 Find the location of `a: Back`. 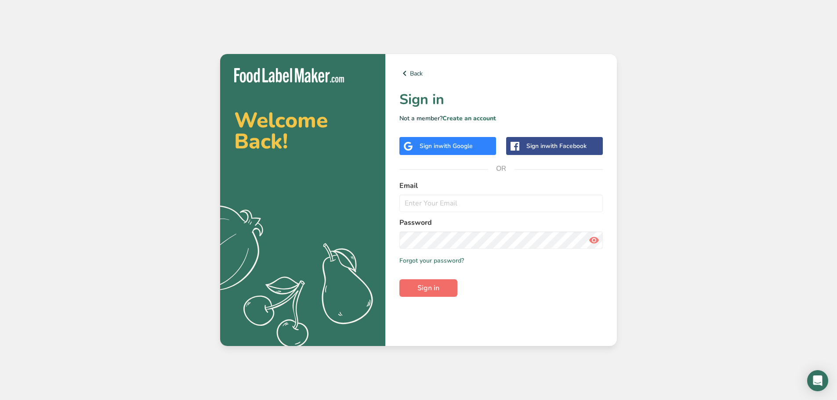

a: Back is located at coordinates (501, 73).